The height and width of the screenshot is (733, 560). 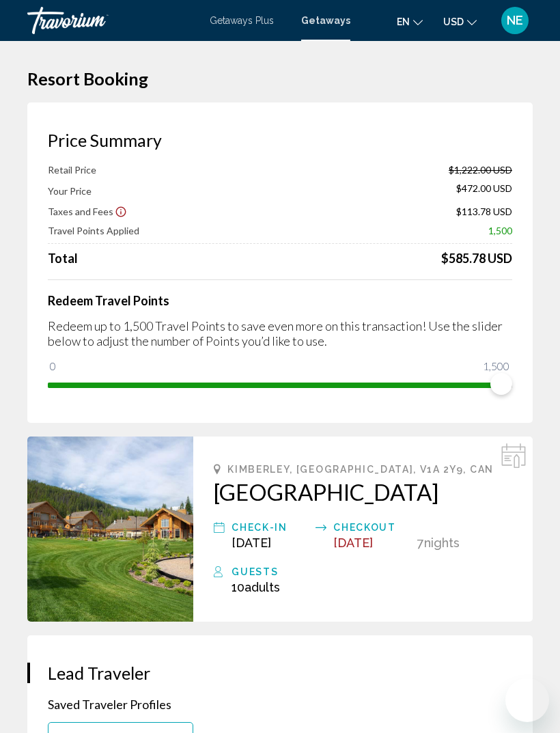 What do you see at coordinates (280, 334) in the screenshot?
I see `p: Redeem up to 1,500 Travel Points to save even more on this transaction! Use the slider below to a...` at bounding box center [280, 334].